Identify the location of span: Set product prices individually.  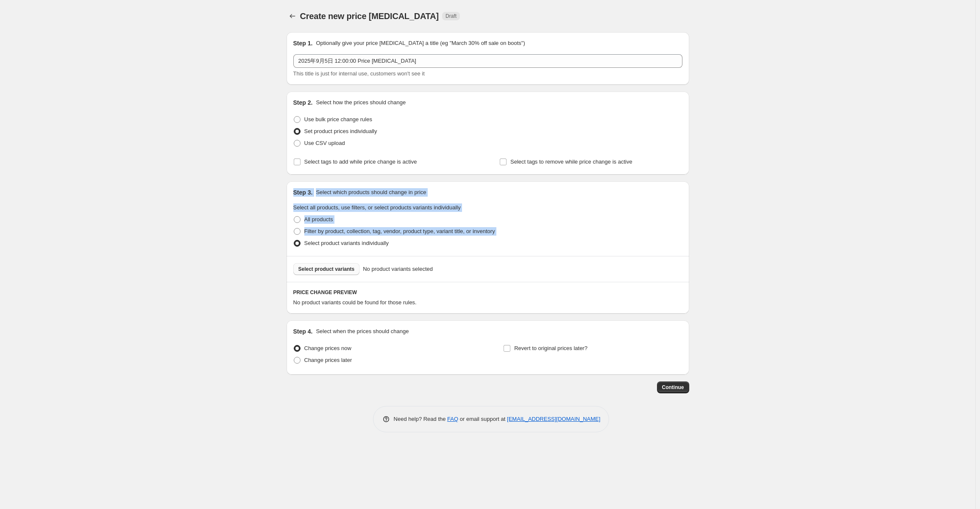
(341, 131).